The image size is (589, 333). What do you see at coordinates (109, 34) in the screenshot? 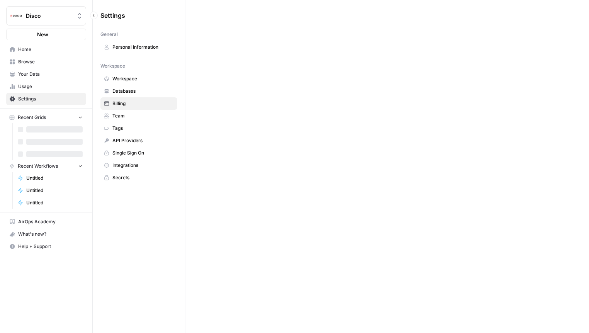
I see `span: General` at bounding box center [109, 34].